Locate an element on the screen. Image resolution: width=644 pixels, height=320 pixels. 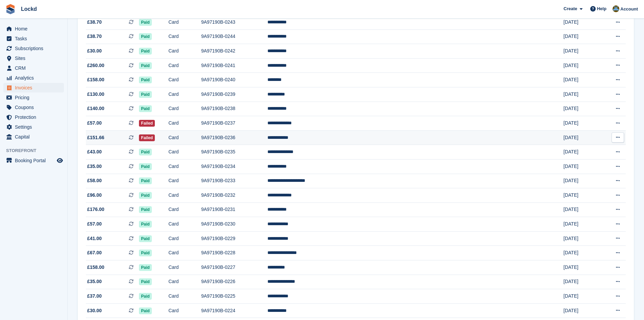
span: £151.66 is located at coordinates (96, 138).